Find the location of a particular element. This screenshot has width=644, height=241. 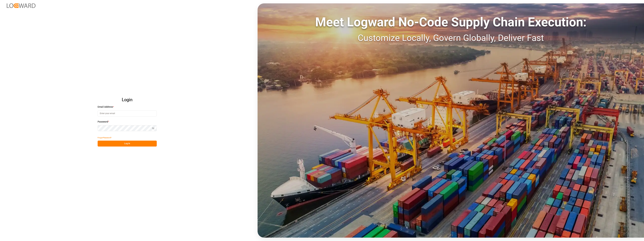

div: Customize Locally, Govern Globally, Deliver Fast is located at coordinates (451, 38).